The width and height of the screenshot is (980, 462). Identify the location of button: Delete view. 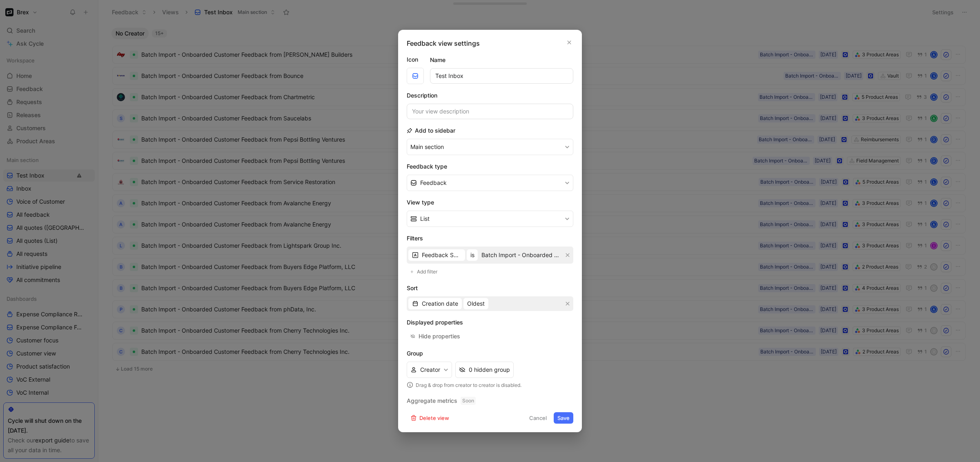
(429, 418).